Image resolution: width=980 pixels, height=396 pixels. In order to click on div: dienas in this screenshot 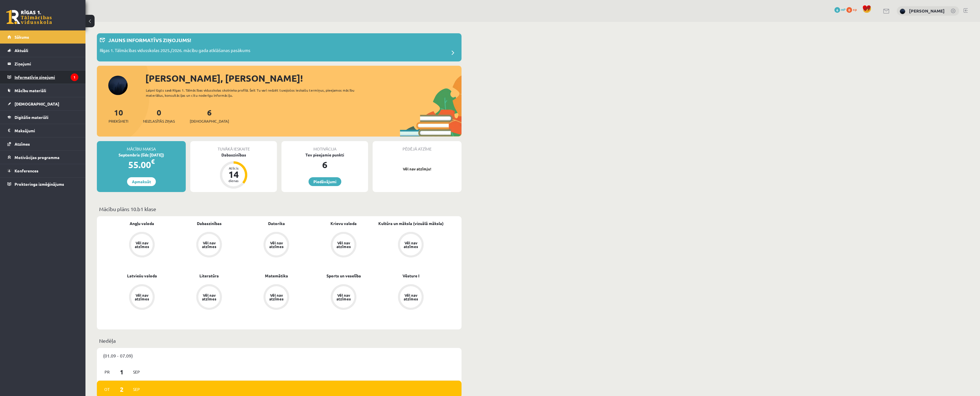, I will do `click(234, 180)`.